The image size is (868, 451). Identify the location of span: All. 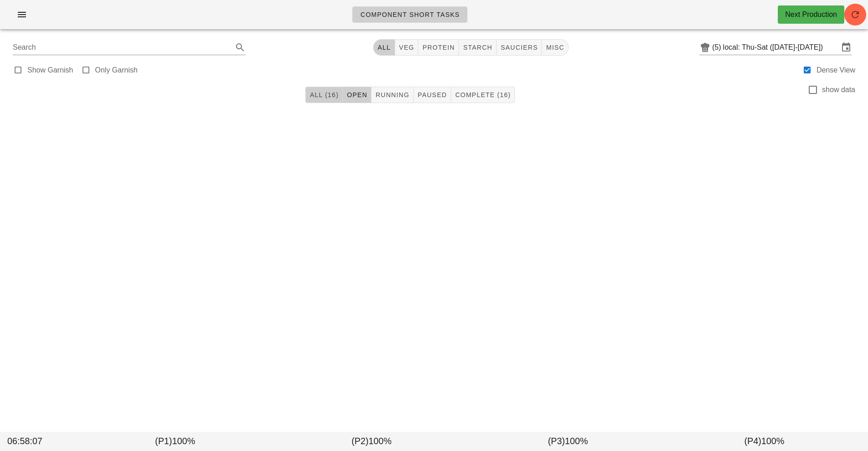
(385, 48).